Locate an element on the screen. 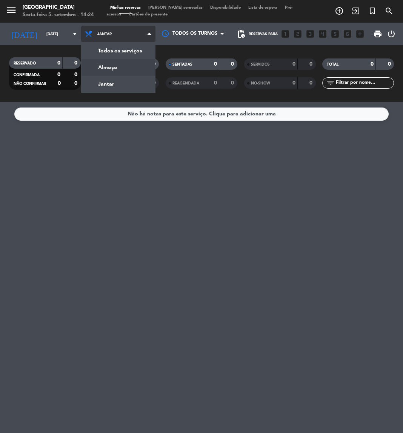  span: SERVIDOS is located at coordinates (260, 64).